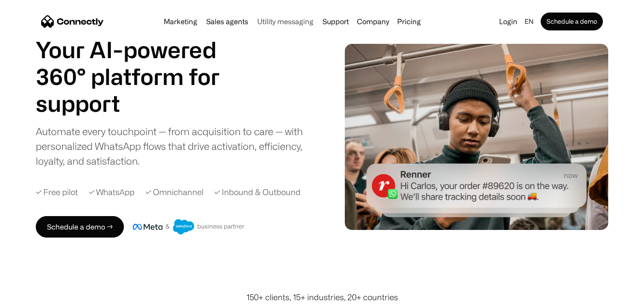 This screenshot has height=306, width=644. What do you see at coordinates (111, 192) in the screenshot?
I see `div: ✓ WhatsApp` at bounding box center [111, 192].